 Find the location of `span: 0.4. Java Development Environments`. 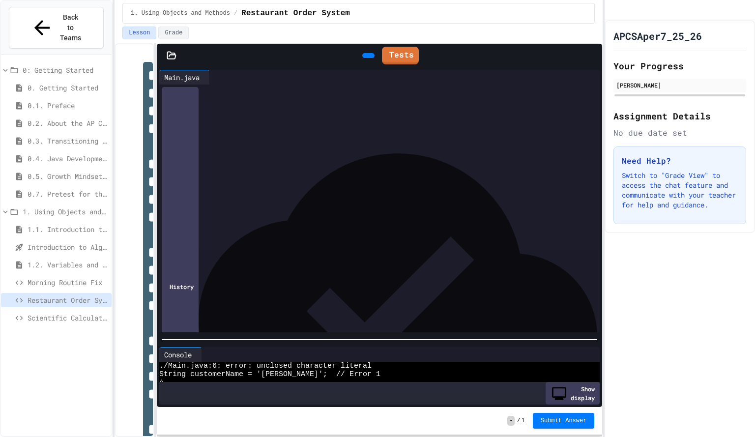

span: 0.4. Java Development Environments is located at coordinates (67, 158).